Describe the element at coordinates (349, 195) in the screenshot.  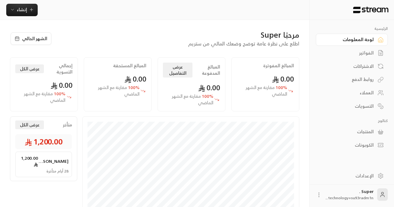
I see `div: Super .` at that location.